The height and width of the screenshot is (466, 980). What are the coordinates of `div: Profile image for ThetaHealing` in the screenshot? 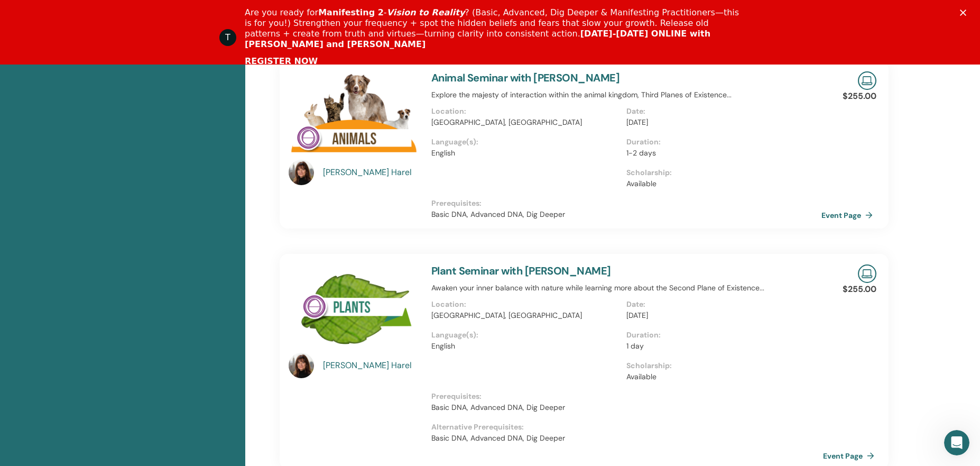 It's located at (228, 38).